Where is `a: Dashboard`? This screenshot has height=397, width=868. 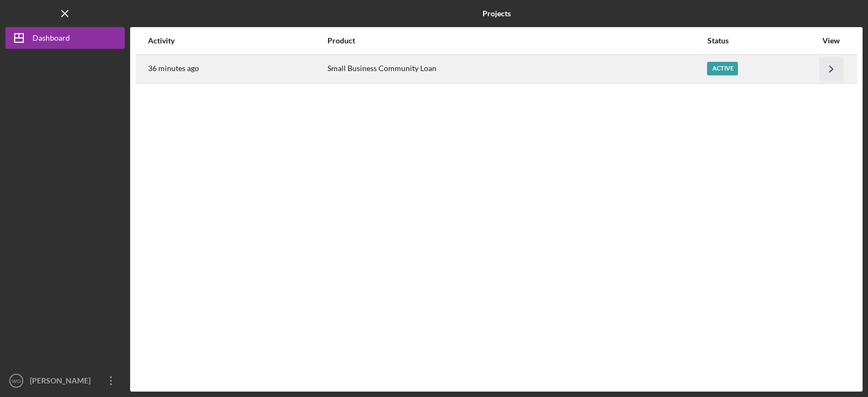
a: Dashboard is located at coordinates (65, 38).